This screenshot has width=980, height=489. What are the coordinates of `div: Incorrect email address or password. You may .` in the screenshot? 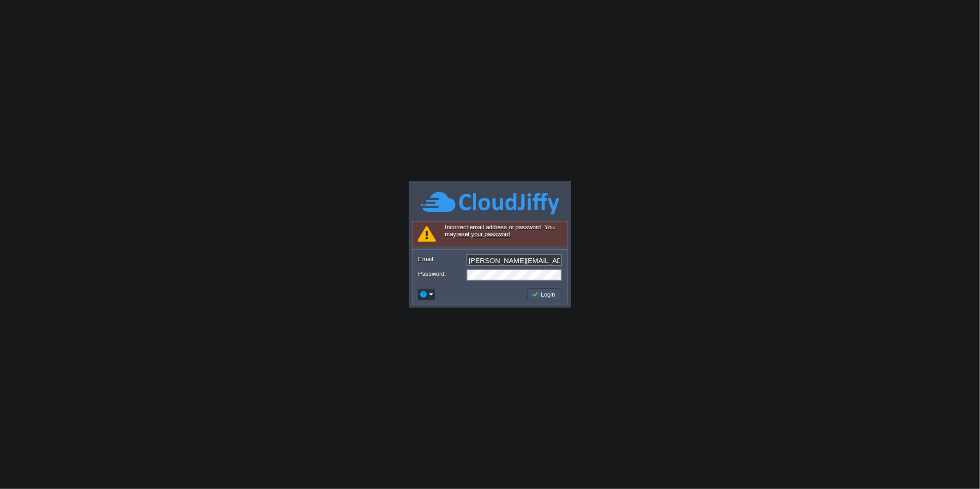 It's located at (490, 234).